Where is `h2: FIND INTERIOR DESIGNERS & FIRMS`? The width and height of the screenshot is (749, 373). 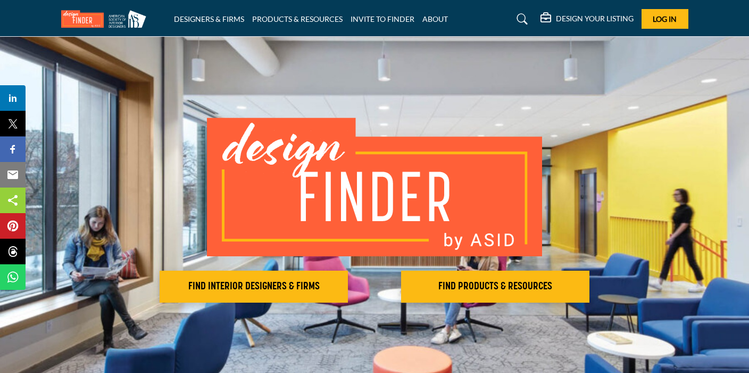 h2: FIND INTERIOR DESIGNERS & FIRMS is located at coordinates (254, 286).